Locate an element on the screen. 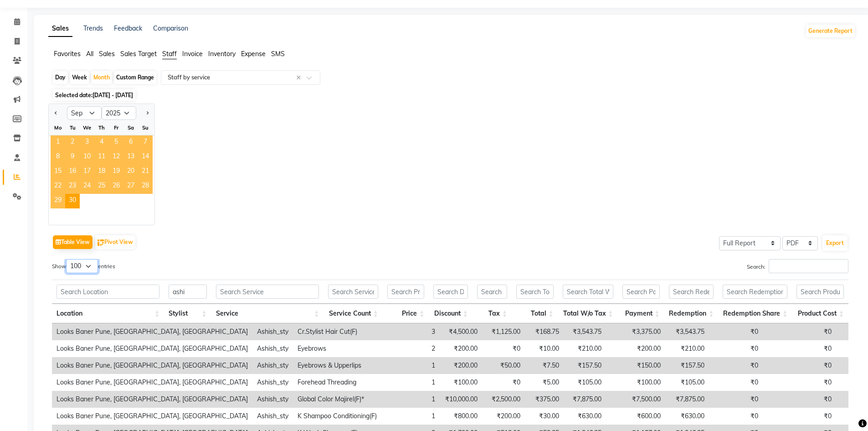 This screenshot has height=431, width=868. div: Wednesday, September 10, 2025 is located at coordinates (87, 157).